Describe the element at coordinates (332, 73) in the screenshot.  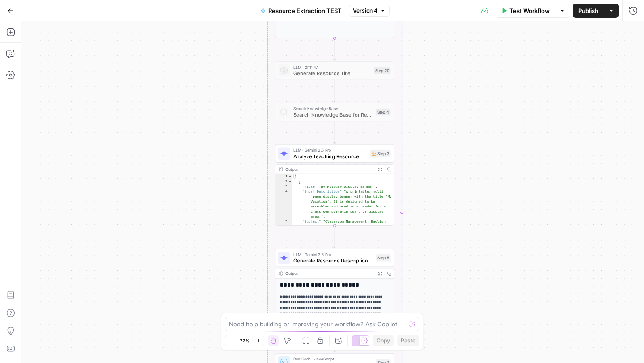
I see `span: Generate Resource Title` at that location.